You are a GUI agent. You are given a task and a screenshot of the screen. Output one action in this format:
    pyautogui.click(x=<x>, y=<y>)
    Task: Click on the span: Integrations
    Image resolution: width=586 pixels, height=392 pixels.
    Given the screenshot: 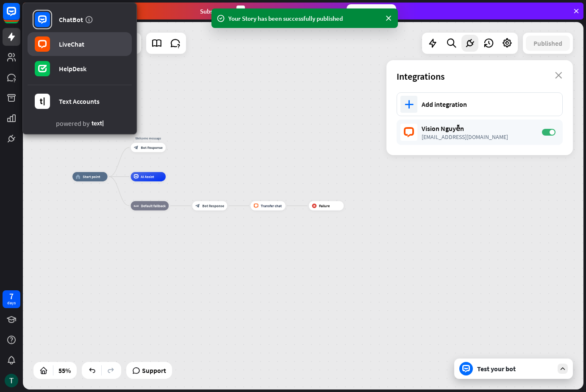 What is the action you would take?
    pyautogui.click(x=420, y=76)
    